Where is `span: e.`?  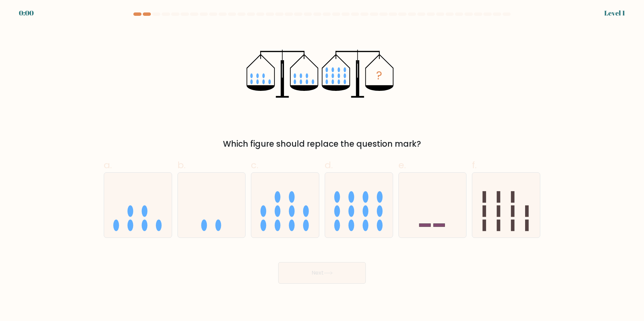 span: e. is located at coordinates (402, 165).